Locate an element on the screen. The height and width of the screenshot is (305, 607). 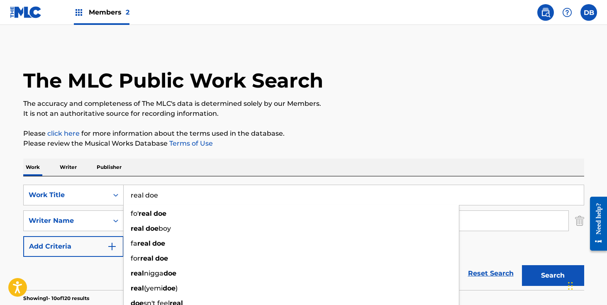
a: Terms of Use is located at coordinates (190, 143).